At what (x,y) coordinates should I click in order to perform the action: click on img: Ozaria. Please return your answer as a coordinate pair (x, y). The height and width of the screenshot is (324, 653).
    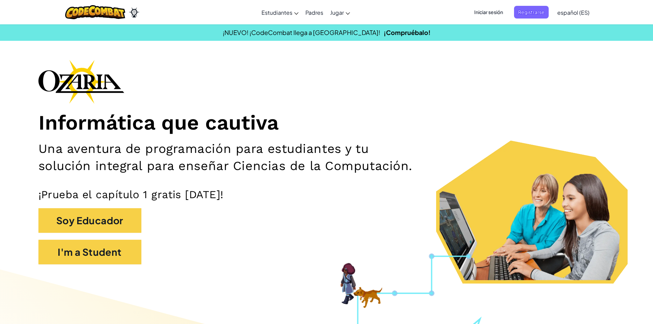
    Looking at the image, I should click on (134, 12).